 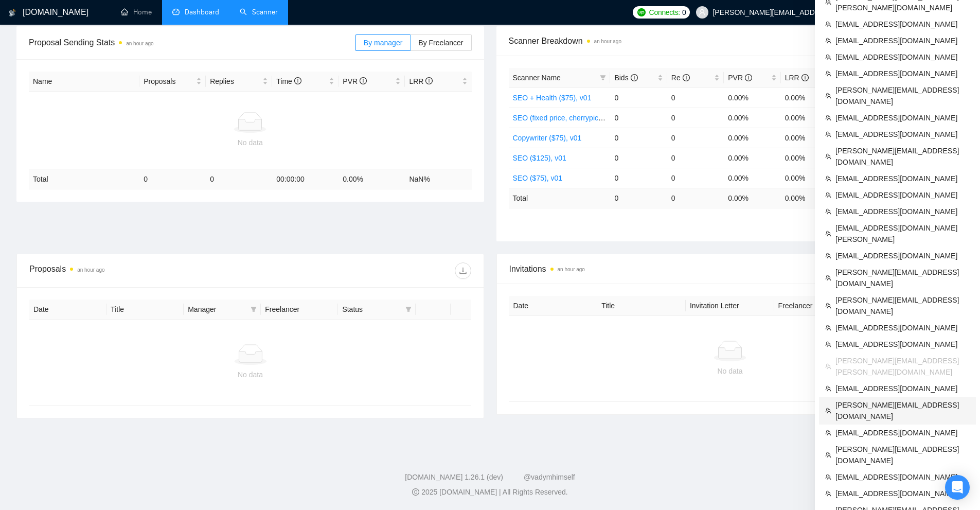 I want to click on img: upwork-logo.png, so click(x=641, y=12).